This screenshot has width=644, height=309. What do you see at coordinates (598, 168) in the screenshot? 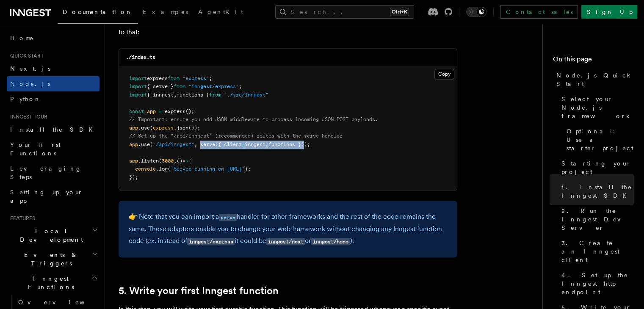
I see `span: Starting your project` at bounding box center [598, 168].